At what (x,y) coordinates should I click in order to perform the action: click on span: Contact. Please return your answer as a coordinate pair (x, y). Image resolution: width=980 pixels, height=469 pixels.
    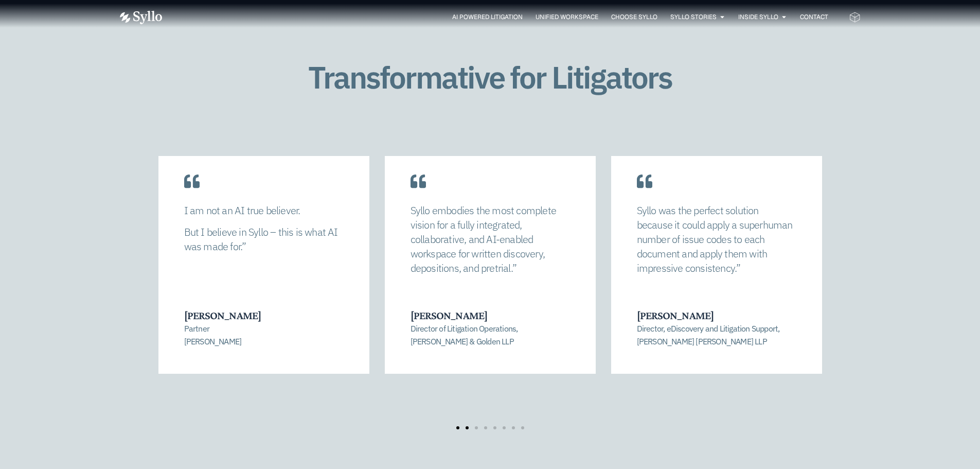
    Looking at the image, I should click on (814, 17).